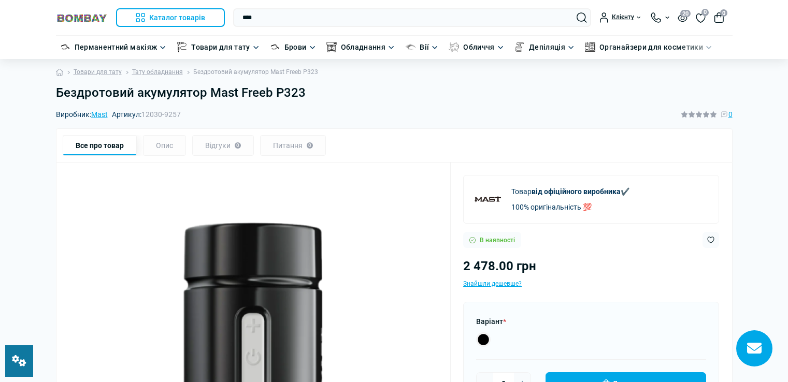 The image size is (788, 382). What do you see at coordinates (499, 266) in the screenshot?
I see `span: 2 478.00 грн` at bounding box center [499, 266].